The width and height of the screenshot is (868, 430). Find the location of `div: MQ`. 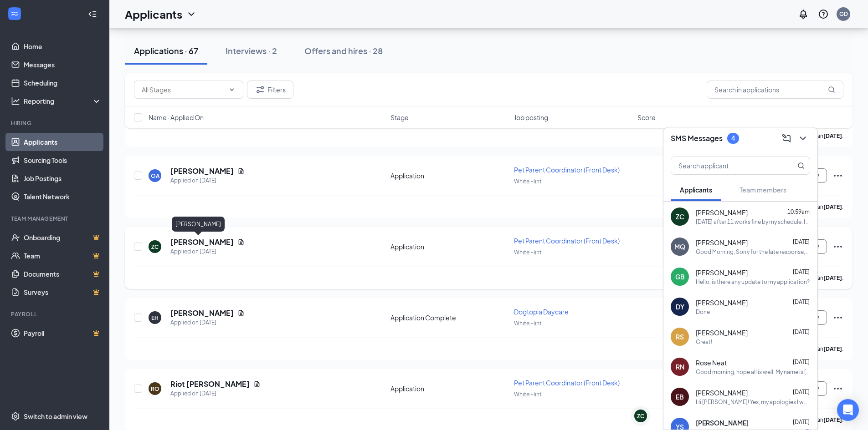

div: MQ is located at coordinates (680, 247).